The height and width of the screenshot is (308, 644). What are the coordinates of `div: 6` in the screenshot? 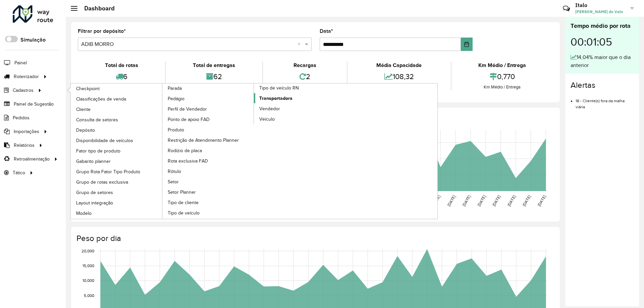 It's located at (121, 76).